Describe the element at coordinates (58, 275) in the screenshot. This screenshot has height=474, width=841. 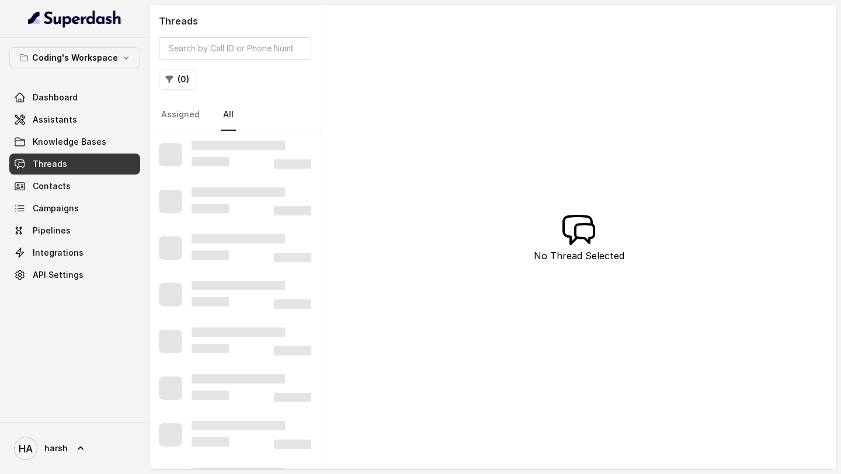
I see `span: API Settings` at that location.